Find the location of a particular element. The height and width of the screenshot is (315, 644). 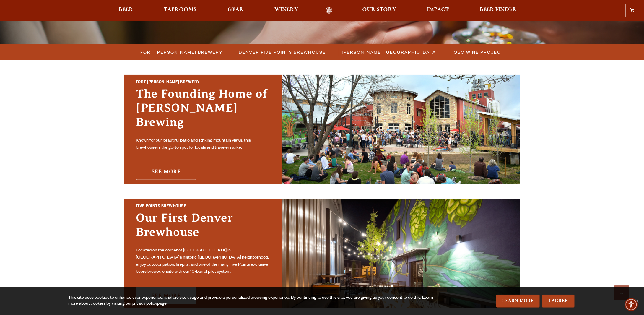

div: This site uses cookies to enhance user experience, analyze site usage and provide a personalized ... is located at coordinates (253, 302).